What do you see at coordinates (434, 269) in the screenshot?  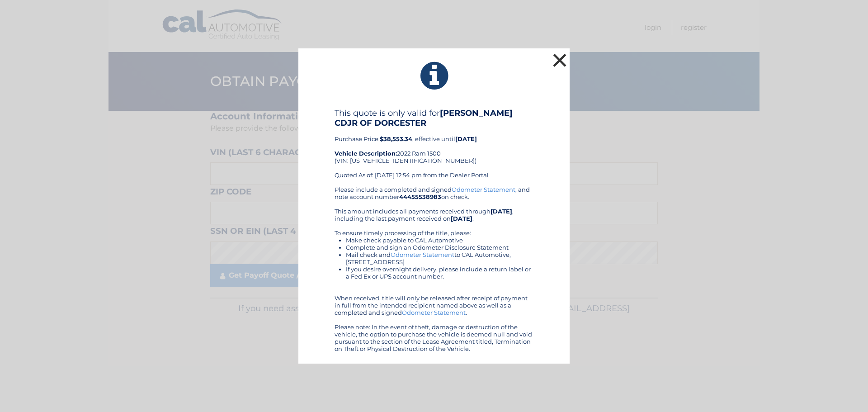 I see `div: Please include a completed and signed , and note account number on check. This amount includes al...` at bounding box center [434, 269].